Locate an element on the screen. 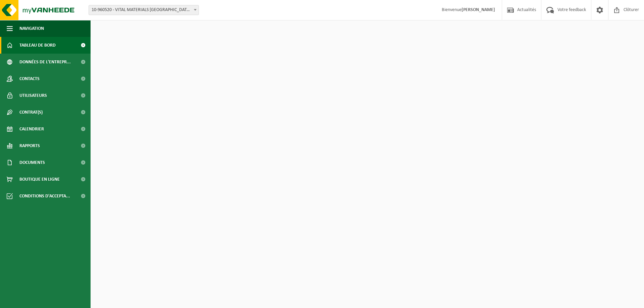 This screenshot has width=644, height=308. span: Utilisateurs is located at coordinates (33, 95).